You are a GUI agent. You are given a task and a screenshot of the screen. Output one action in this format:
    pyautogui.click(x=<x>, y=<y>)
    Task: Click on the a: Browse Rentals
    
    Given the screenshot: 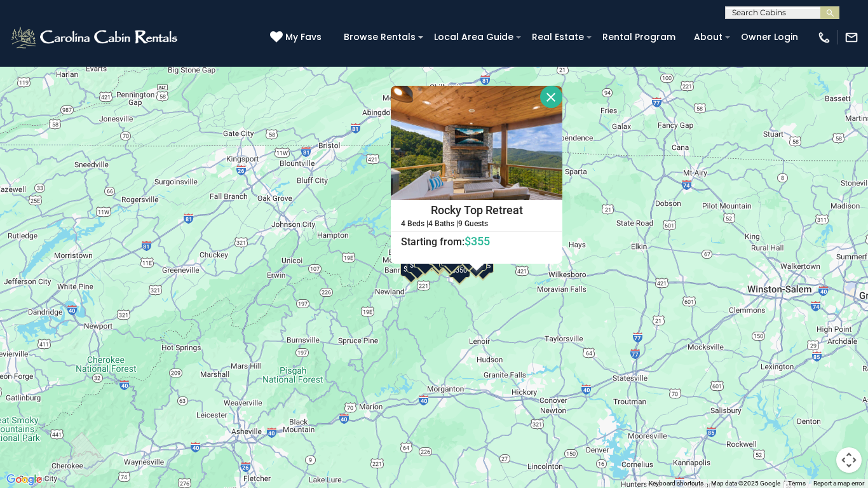 What is the action you would take?
    pyautogui.click(x=379, y=37)
    